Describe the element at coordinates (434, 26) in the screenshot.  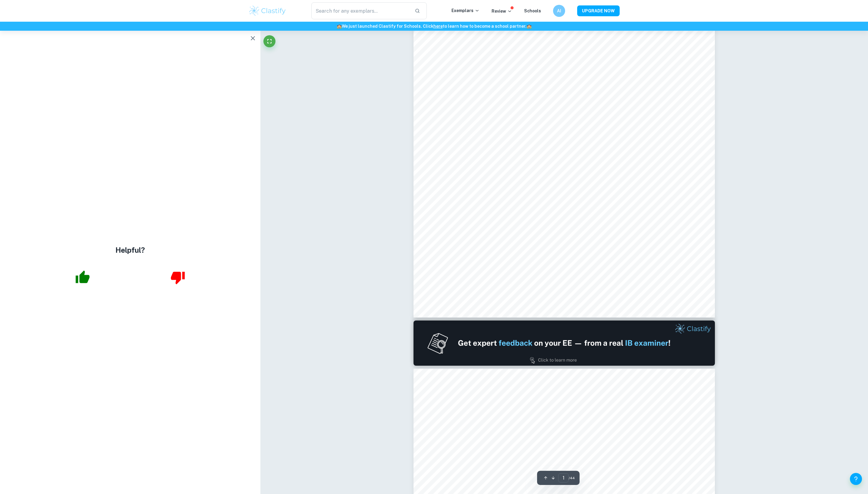
I see `h6: We just launched Clastify for Schools. Click to learn how to become a school partner.` at that location.